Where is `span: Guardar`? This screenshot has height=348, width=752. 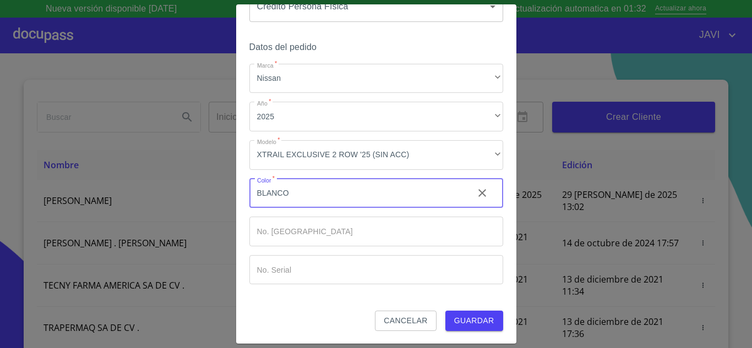
span: Guardar is located at coordinates (474, 321).